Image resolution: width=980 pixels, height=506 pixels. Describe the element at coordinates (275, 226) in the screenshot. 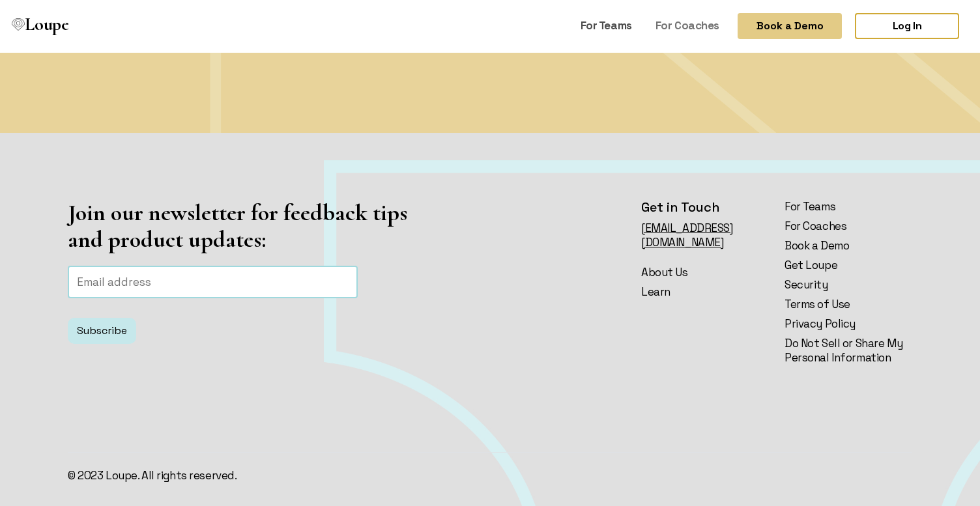

I see `h1: Join our newsletter for feedback tips and product updates:` at that location.